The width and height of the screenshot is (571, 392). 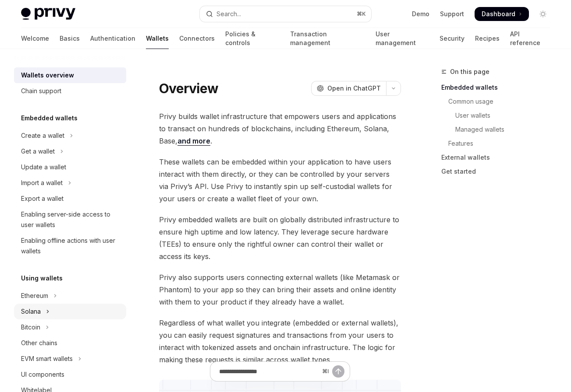 What do you see at coordinates (327, 38) in the screenshot?
I see `a: Transaction management` at bounding box center [327, 38].